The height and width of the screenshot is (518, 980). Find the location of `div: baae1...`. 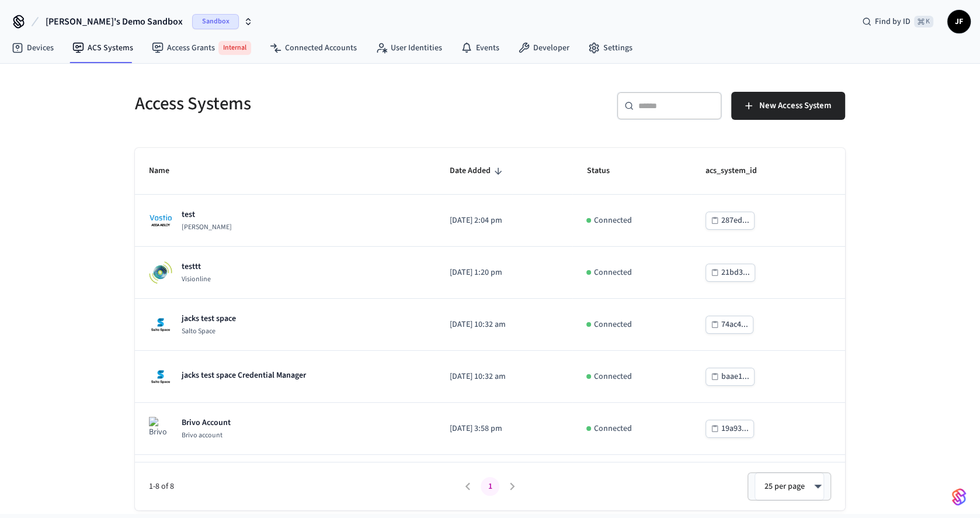

div: baae1... is located at coordinates (735, 376).